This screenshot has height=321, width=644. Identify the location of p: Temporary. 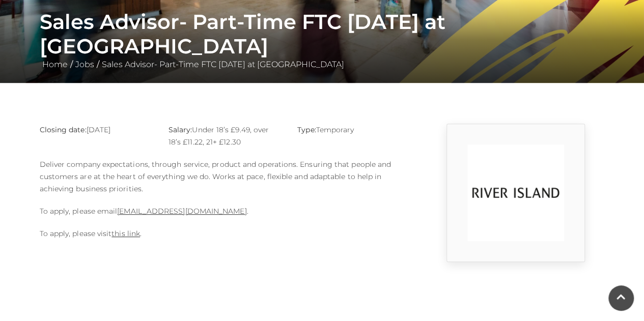
(354, 130).